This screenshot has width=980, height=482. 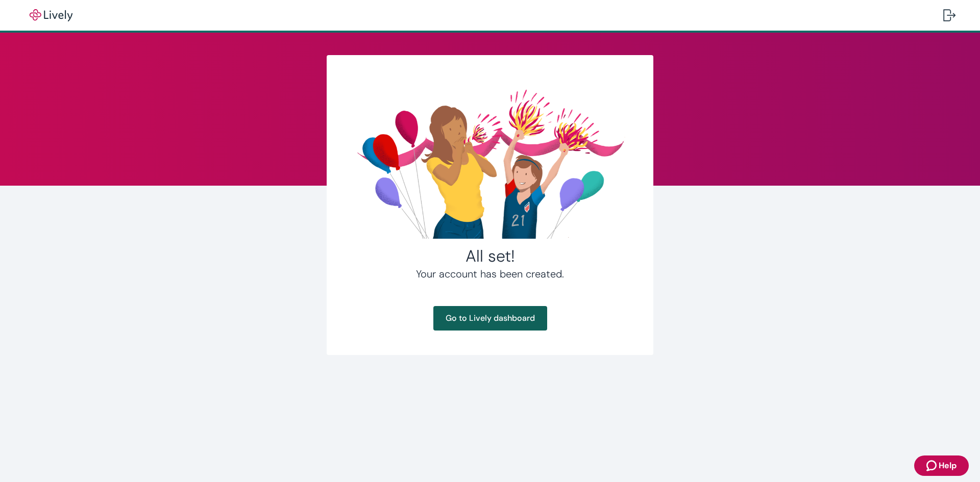 I want to click on svg: Zendesk support icon, so click(x=933, y=466).